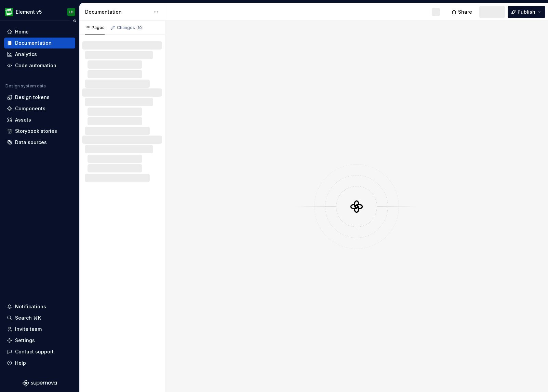  What do you see at coordinates (40, 143) in the screenshot?
I see `a: Data sources` at bounding box center [40, 143].